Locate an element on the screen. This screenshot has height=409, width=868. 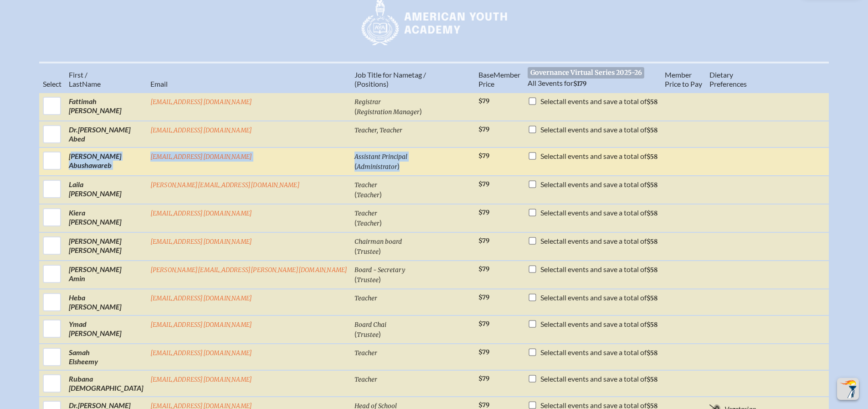
span: Assistant Principal is located at coordinates (381, 156).